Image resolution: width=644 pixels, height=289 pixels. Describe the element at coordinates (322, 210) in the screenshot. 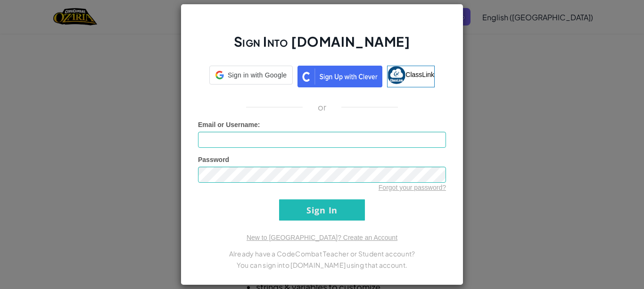

I see `input: Sign In` at that location.